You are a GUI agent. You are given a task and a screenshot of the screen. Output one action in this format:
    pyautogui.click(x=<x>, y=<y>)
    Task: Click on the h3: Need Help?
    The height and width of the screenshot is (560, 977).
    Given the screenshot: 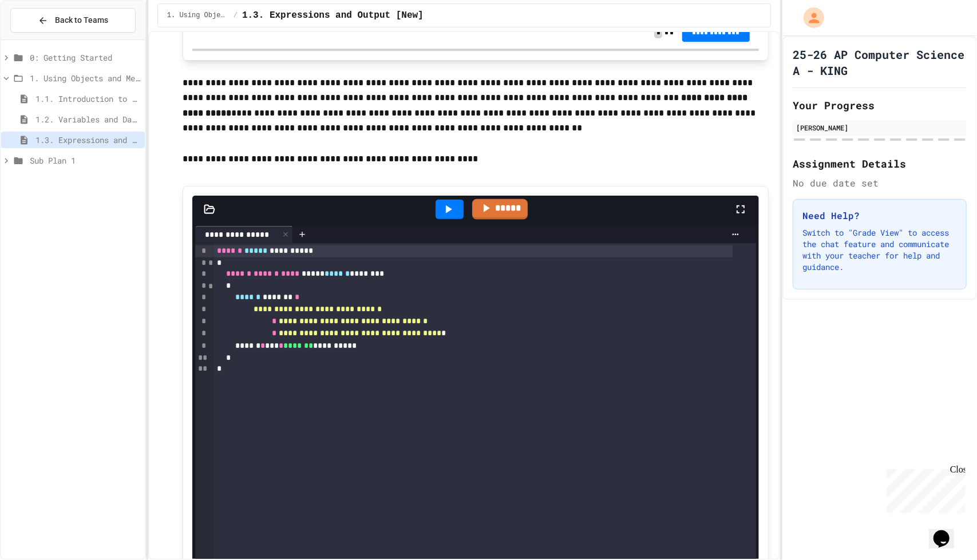 What is the action you would take?
    pyautogui.click(x=880, y=216)
    